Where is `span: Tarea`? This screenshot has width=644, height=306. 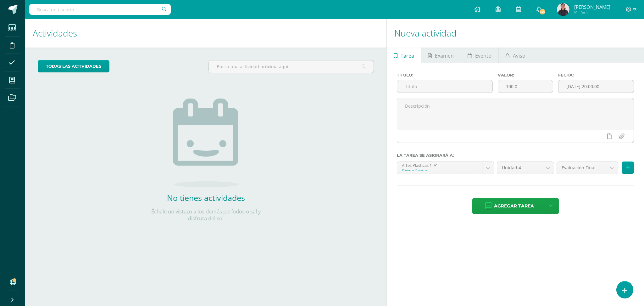
span: Tarea is located at coordinates (407, 56).